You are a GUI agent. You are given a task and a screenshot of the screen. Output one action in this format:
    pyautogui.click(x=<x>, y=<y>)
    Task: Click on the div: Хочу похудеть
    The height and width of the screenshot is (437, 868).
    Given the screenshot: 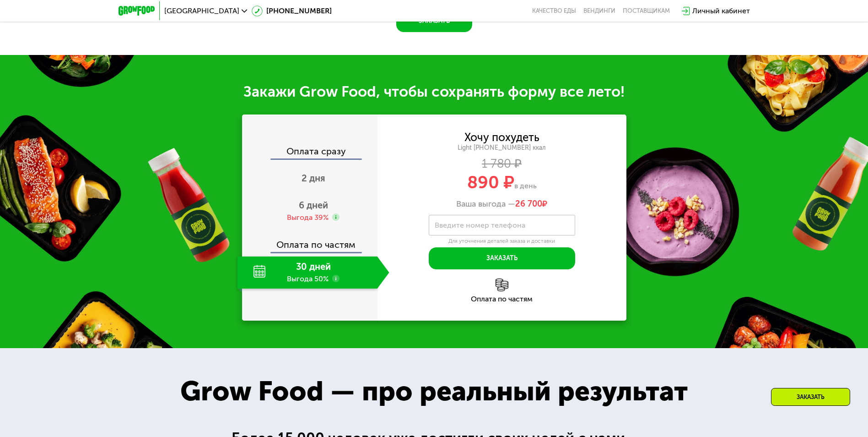 What is the action you would take?
    pyautogui.click(x=502, y=137)
    